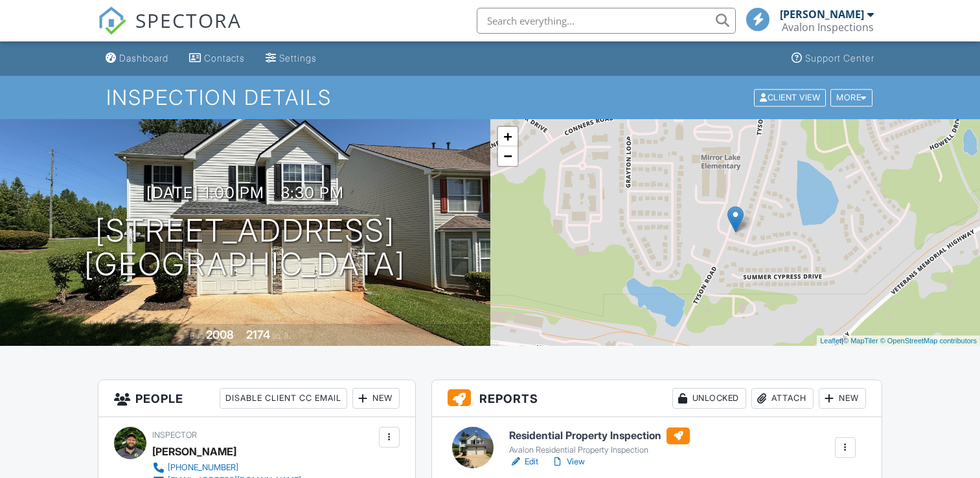  I want to click on div: Contacts, so click(224, 57).